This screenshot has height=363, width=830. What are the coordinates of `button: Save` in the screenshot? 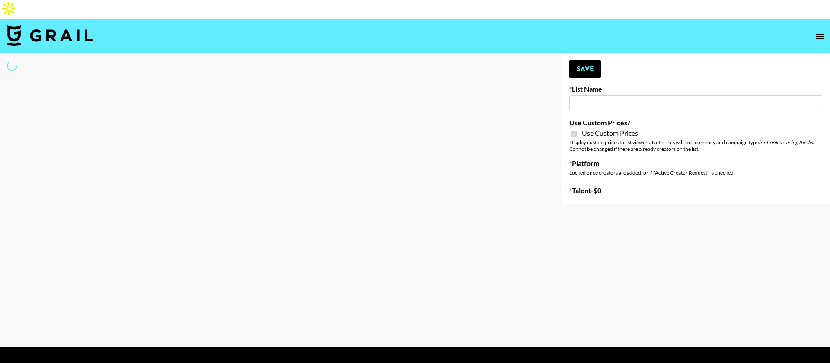 It's located at (585, 69).